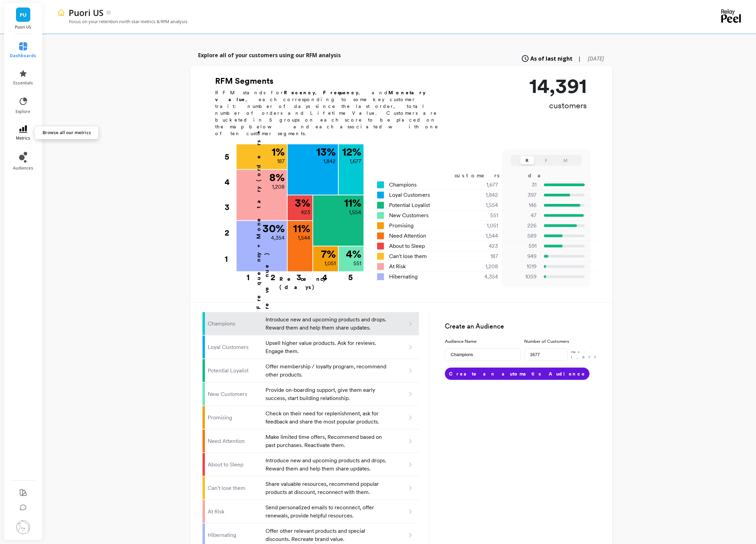 Image resolution: width=756 pixels, height=544 pixels. What do you see at coordinates (330, 162) in the screenshot?
I see `p: 1,842` at bounding box center [330, 162].